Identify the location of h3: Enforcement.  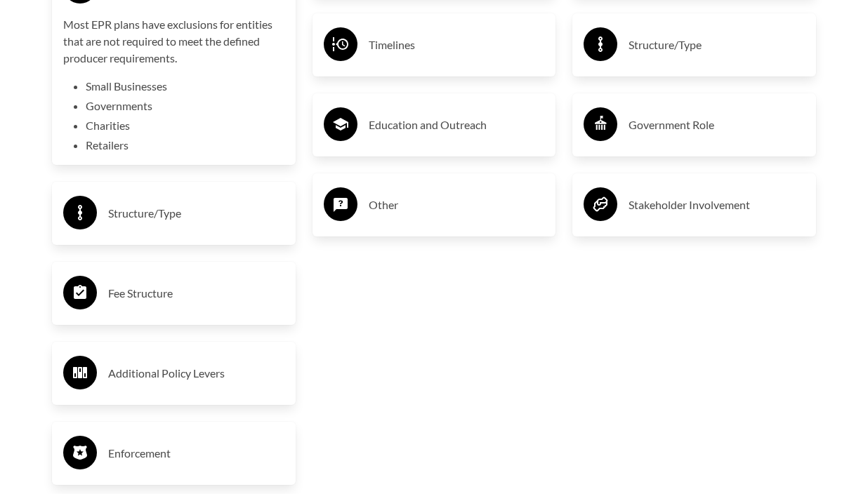
(196, 453).